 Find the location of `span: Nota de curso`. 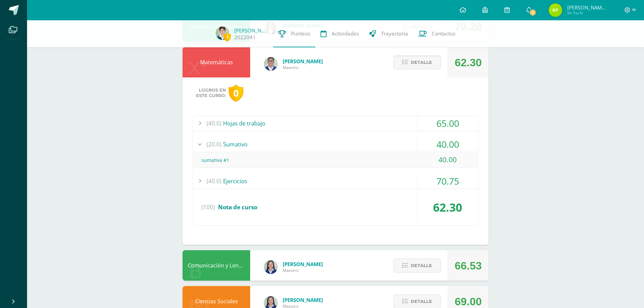

span: Nota de curso is located at coordinates (238, 207).